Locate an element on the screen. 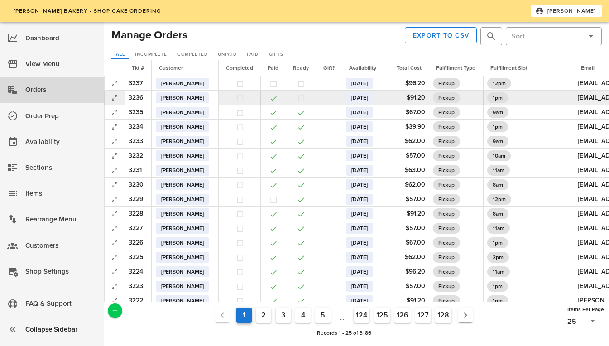 This screenshot has height=346, width=609. nav: Pagination Navigation is located at coordinates (343, 315).